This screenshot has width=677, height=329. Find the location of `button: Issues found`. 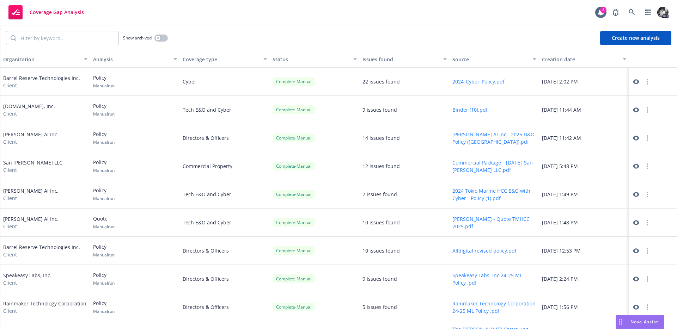

button: Issues found is located at coordinates (404, 59).